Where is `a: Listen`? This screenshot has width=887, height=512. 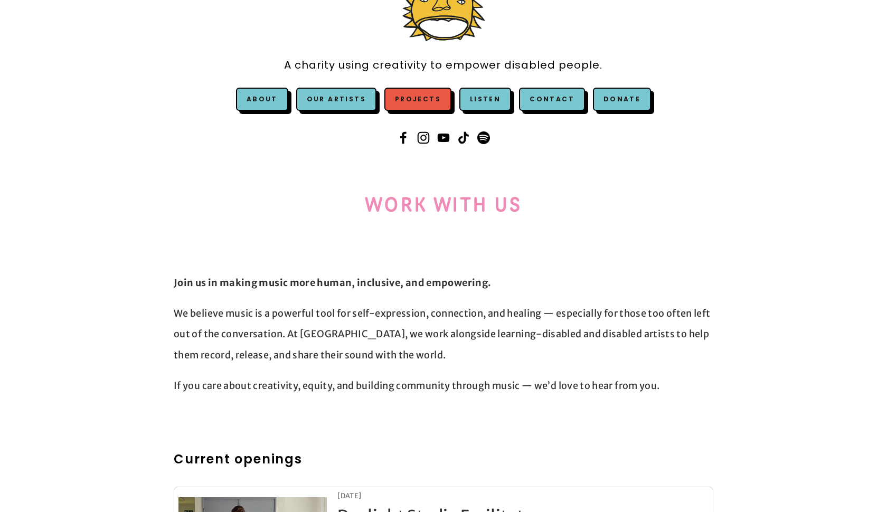
a: Listen is located at coordinates (485, 99).